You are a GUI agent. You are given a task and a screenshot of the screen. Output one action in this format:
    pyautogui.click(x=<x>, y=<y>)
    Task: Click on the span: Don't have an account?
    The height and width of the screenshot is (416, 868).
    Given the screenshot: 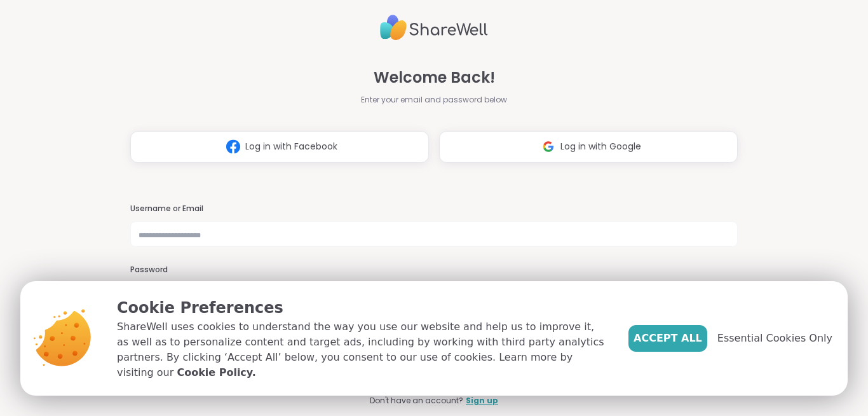 What is the action you would take?
    pyautogui.click(x=416, y=401)
    